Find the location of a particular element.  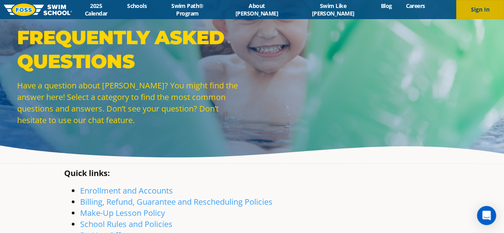

a: Enrollment and Accounts is located at coordinates (126, 191).